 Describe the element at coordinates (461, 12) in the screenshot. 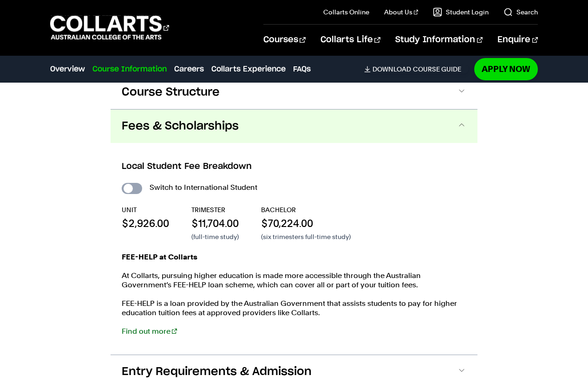

I see `a: Student Login` at that location.